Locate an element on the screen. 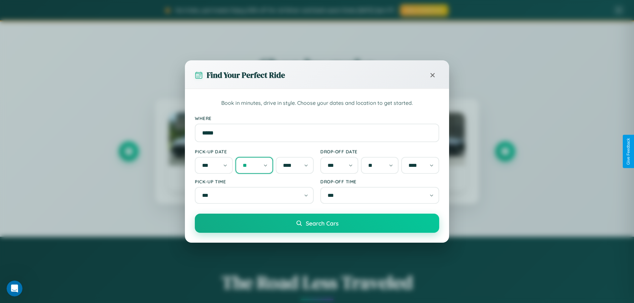 This screenshot has width=634, height=303. label: Drop-off Date is located at coordinates (380, 151).